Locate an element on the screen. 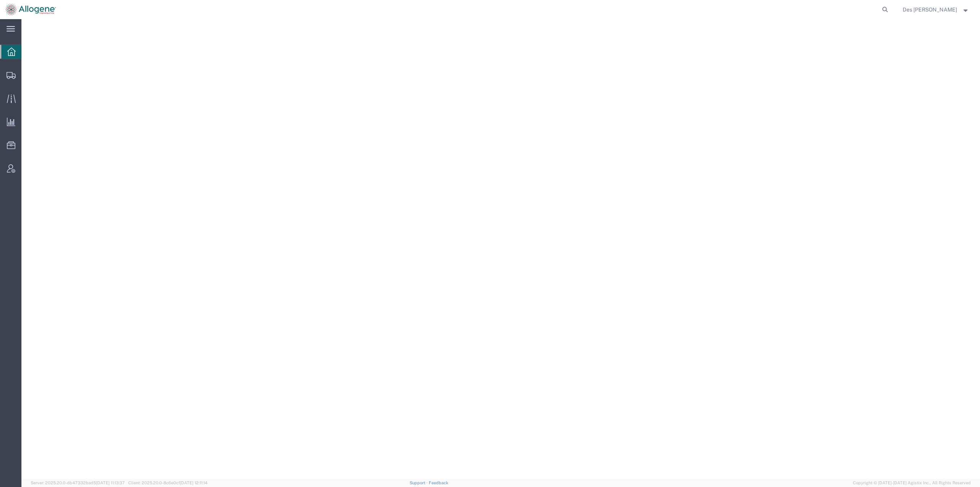 This screenshot has width=980, height=487. span: Client: 2025.20.0-8c6e0cf is located at coordinates (168, 483).